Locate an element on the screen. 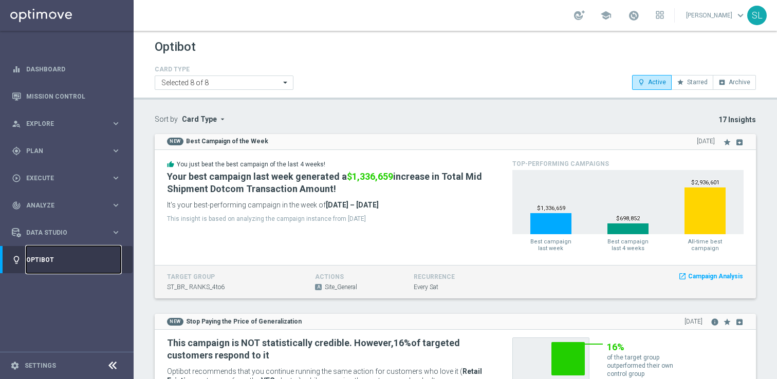 Image resolution: width=777 pixels, height=379 pixels. i: settings is located at coordinates (15, 366).